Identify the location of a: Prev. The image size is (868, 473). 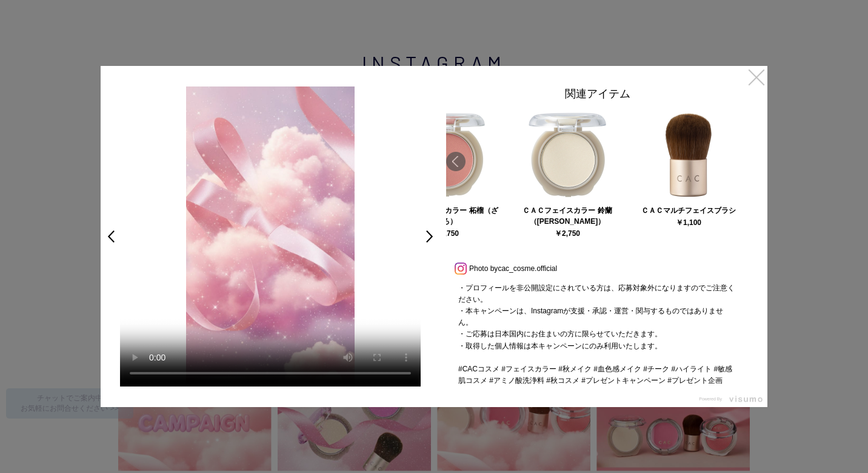
(456, 161).